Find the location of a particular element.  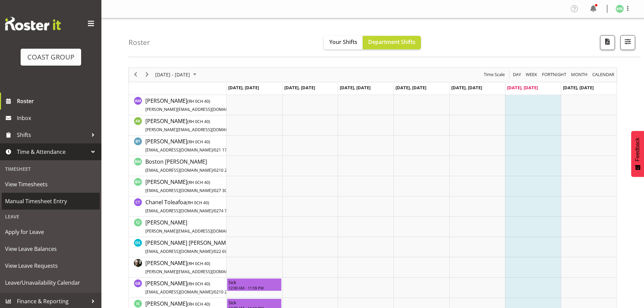

button: Filter Shifts is located at coordinates (627, 42).